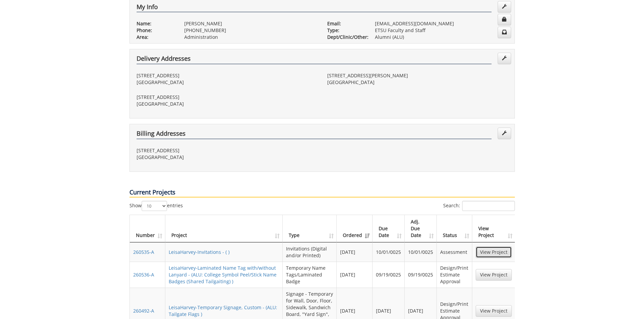 The image size is (644, 319). Describe the element at coordinates (314, 135) in the screenshot. I see `h4: Billing Addresses` at that location.